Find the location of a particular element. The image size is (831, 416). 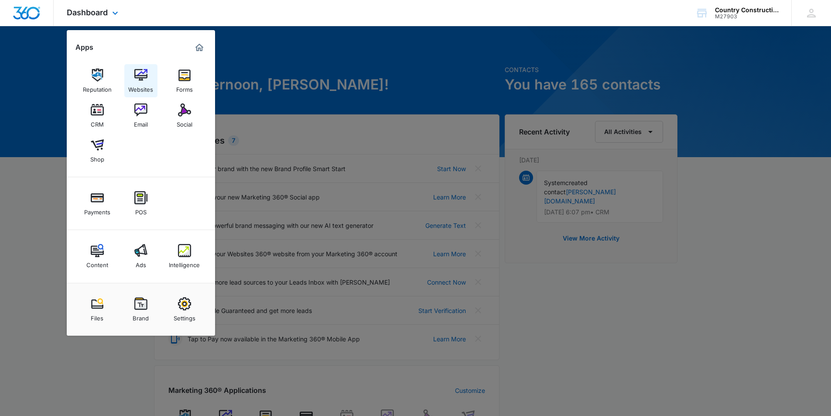

div: Websites is located at coordinates (141, 87).